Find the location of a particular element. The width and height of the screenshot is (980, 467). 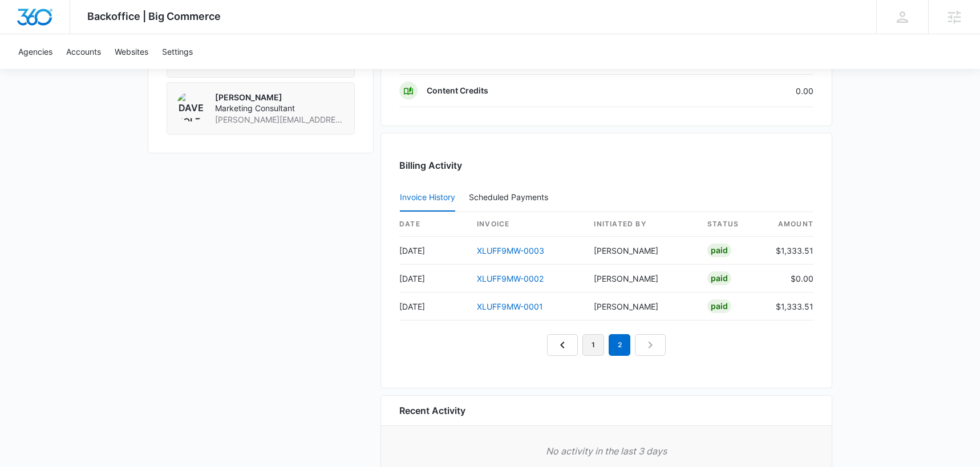

a: Websites is located at coordinates (131, 52).